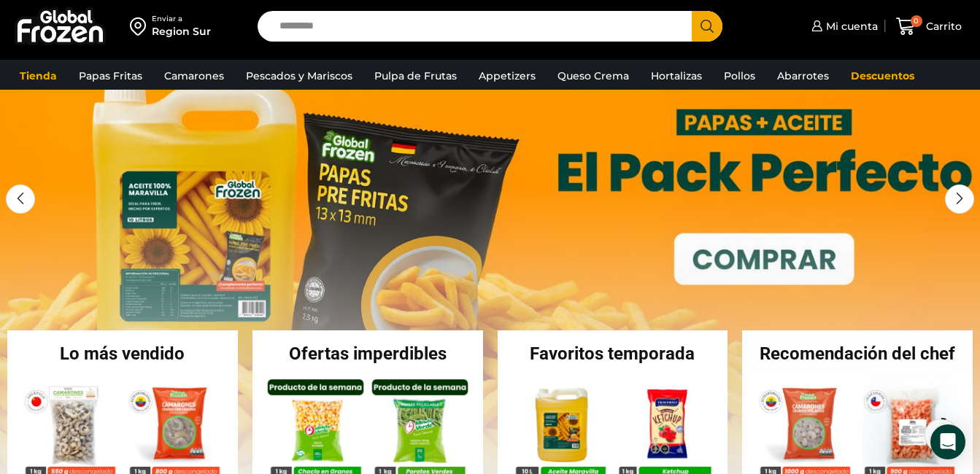  What do you see at coordinates (122, 354) in the screenshot?
I see `h2: Lo más vendido` at bounding box center [122, 354].